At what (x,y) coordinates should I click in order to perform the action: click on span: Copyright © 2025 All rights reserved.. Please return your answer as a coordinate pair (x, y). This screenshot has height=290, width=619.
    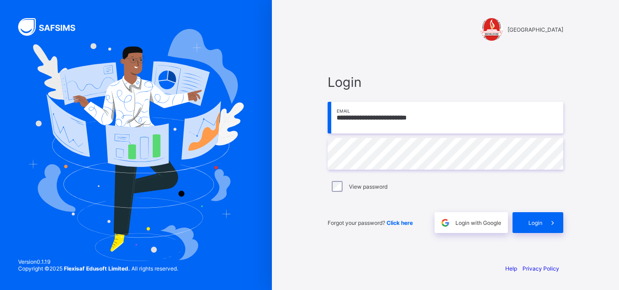
    Looking at the image, I should click on (98, 269).